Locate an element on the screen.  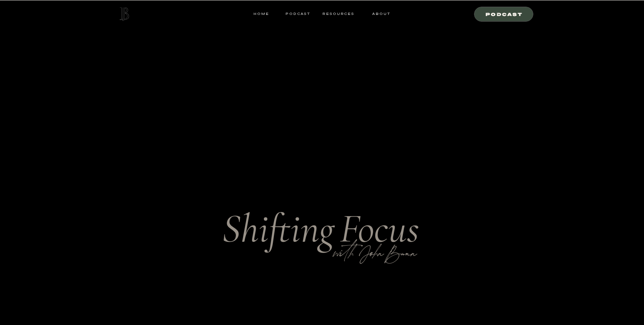
nav: ABOUT is located at coordinates (381, 14).